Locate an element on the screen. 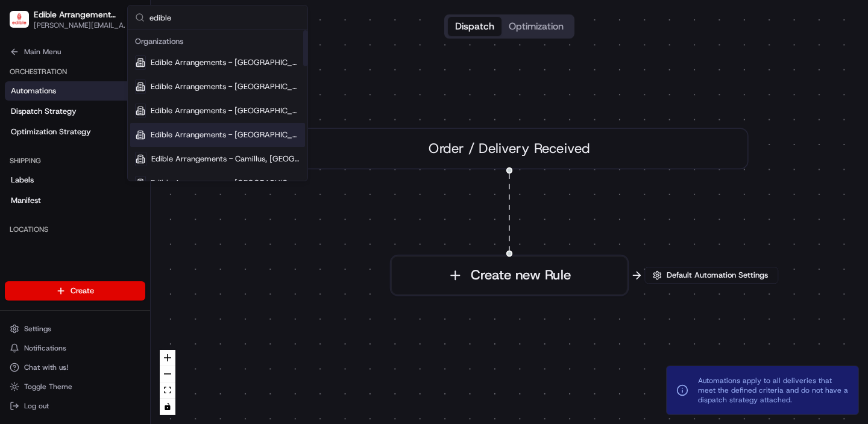 The height and width of the screenshot is (424, 868). p: Welcome 👋 is located at coordinates (116, 58).